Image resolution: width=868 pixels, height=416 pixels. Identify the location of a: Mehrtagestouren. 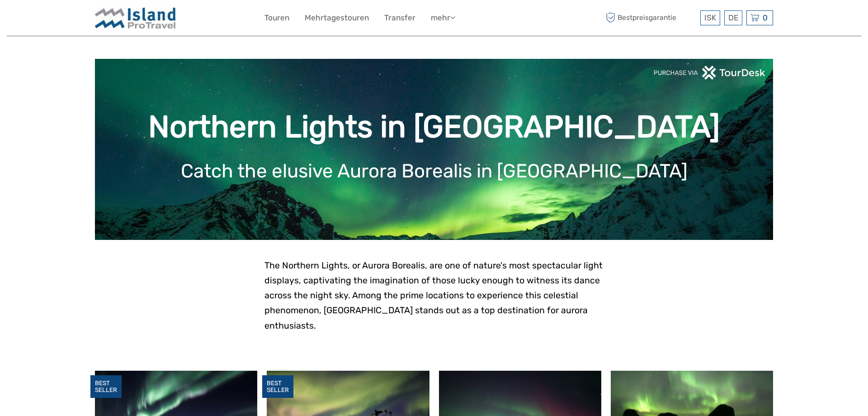
(337, 18).